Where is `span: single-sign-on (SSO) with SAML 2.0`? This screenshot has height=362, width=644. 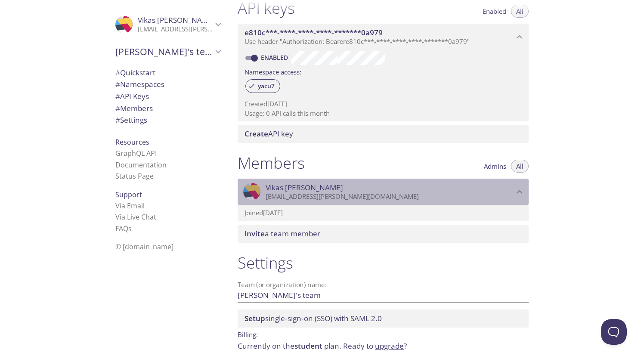
span: single-sign-on (SSO) with SAML 2.0 is located at coordinates (313, 318).